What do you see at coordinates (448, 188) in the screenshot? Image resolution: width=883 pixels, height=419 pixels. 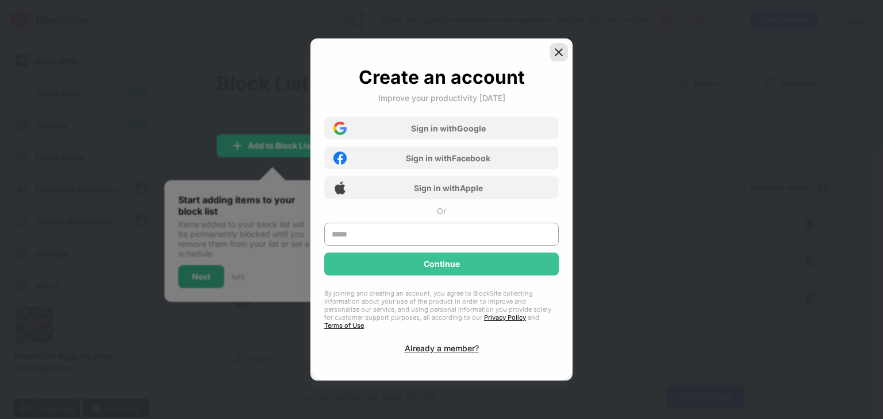 I see `div: Sign in with Apple` at bounding box center [448, 188].